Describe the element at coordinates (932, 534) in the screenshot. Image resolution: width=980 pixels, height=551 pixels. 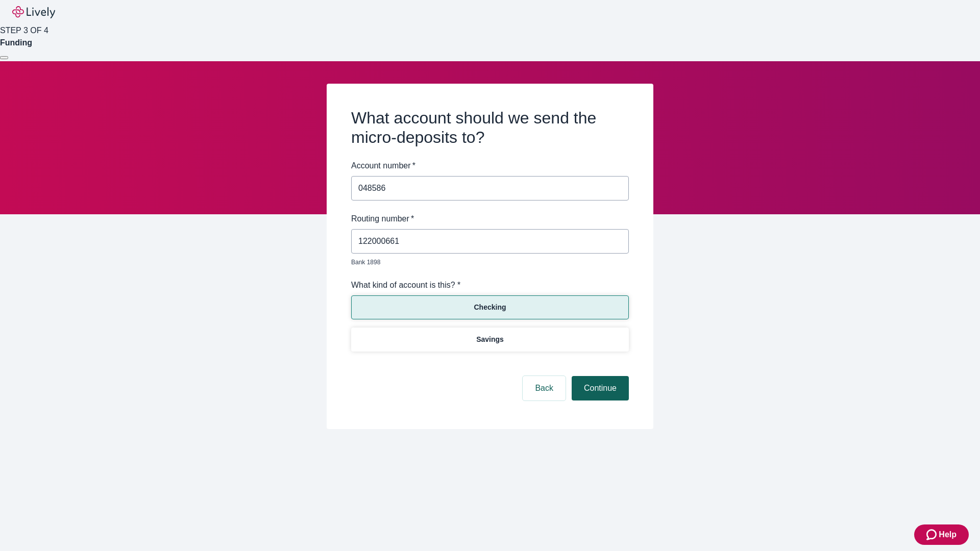
I see `svg: Zendesk support icon` at that location.